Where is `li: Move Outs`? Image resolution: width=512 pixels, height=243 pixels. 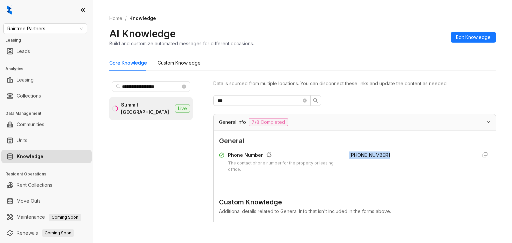
li: Move Outs is located at coordinates (46, 201).